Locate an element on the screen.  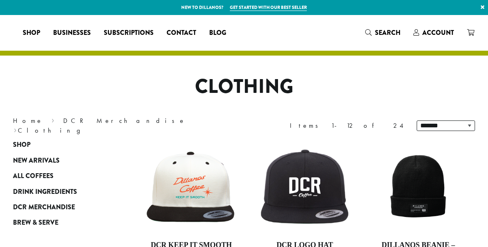
a: Brew & Serve is located at coordinates (62, 223).